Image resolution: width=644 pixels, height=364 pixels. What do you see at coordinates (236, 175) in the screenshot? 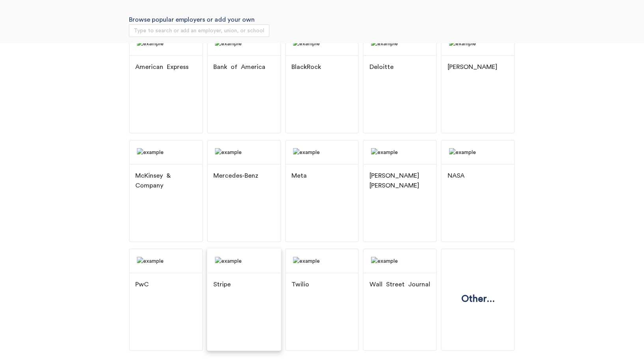
I see `div: Mercedes-Benz` at bounding box center [236, 175].